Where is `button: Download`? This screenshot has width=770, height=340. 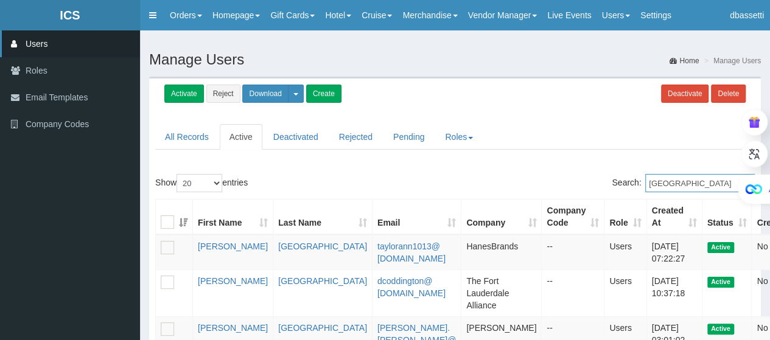 button: Download is located at coordinates (265, 94).